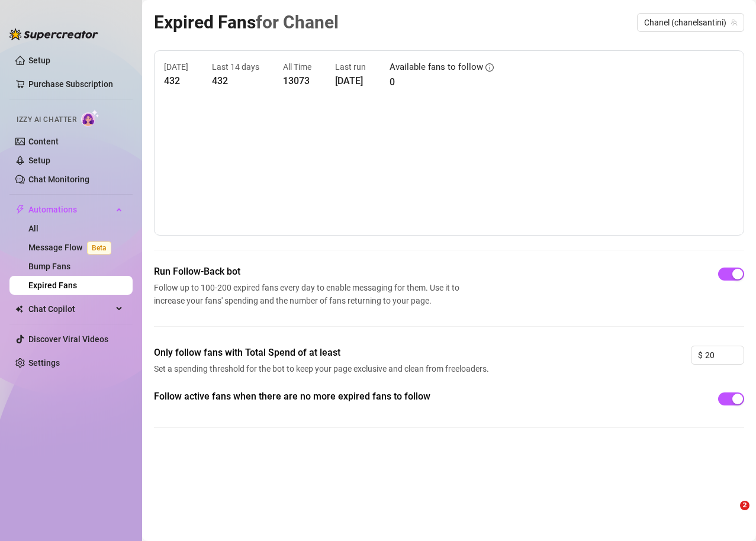 Image resolution: width=756 pixels, height=541 pixels. What do you see at coordinates (297, 67) in the screenshot?
I see `article: All Time` at bounding box center [297, 67].